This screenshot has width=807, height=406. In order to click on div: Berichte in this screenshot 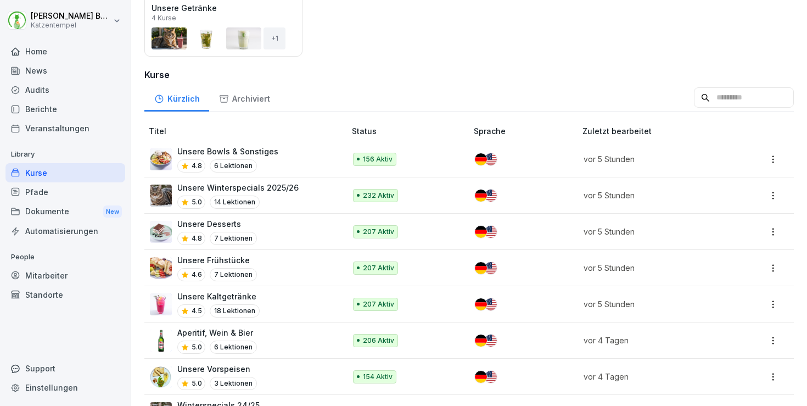, I will do `click(65, 109)`.